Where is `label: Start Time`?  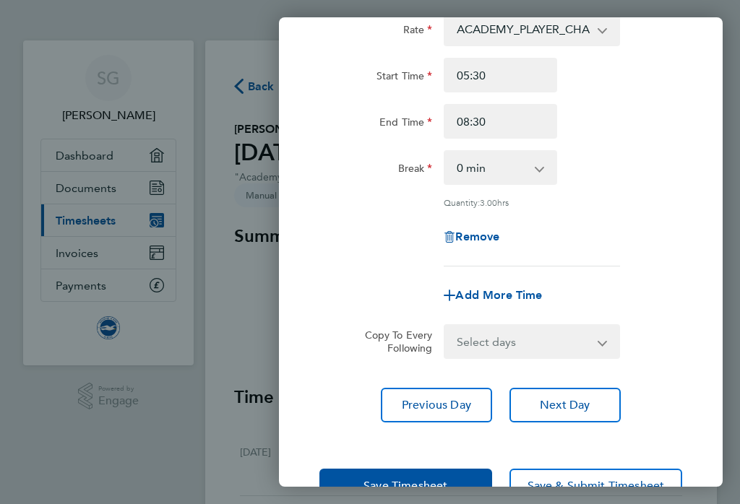 label: Start Time is located at coordinates (405, 78).